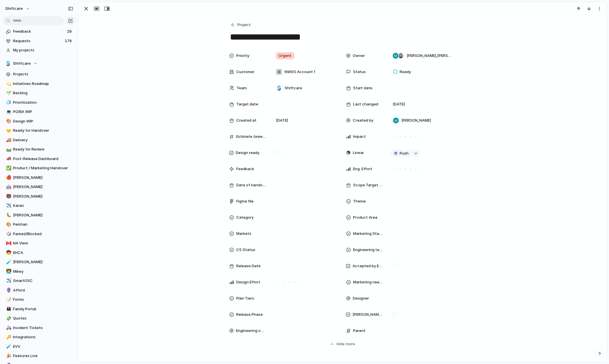 Image resolution: width=609 pixels, height=364 pixels. Describe the element at coordinates (39, 93) in the screenshot. I see `div: 🌱Backlog` at that location.